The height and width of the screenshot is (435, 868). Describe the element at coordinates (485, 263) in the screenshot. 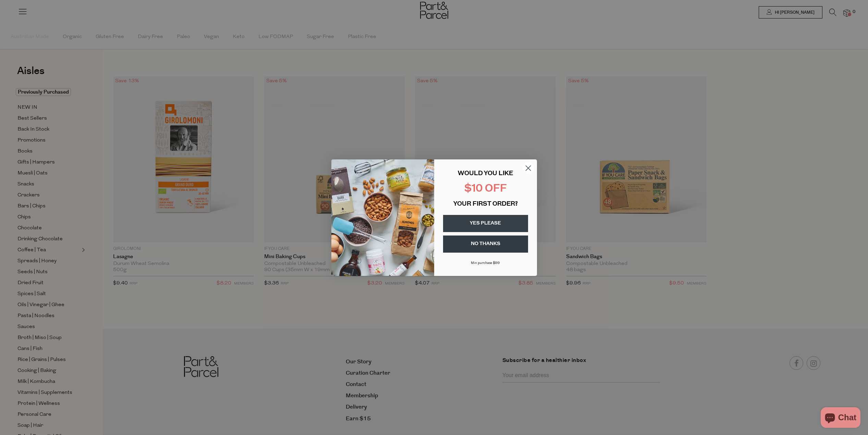

I see `span: Min purchase $99` at that location.